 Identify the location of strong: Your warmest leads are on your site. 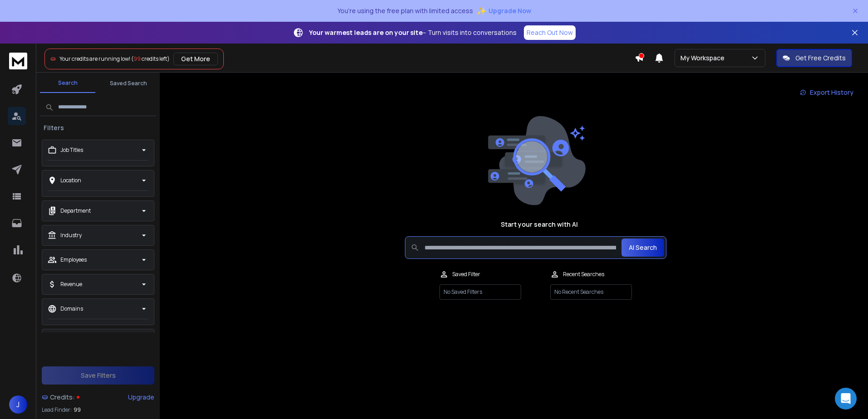
(366, 32).